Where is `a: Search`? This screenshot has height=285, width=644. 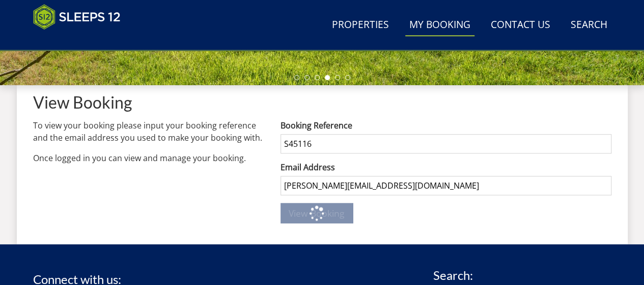
a: Search is located at coordinates (589, 25).